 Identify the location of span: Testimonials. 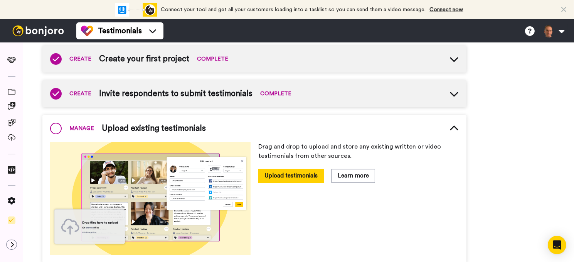
(120, 31).